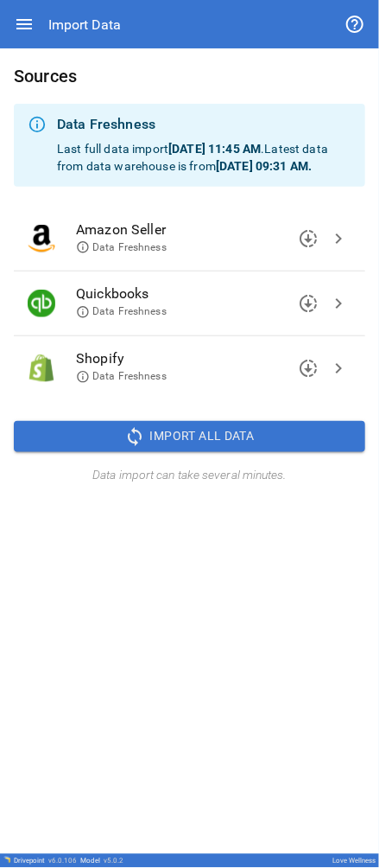 The width and height of the screenshot is (379, 868). I want to click on div: Love Wellness, so click(354, 862).